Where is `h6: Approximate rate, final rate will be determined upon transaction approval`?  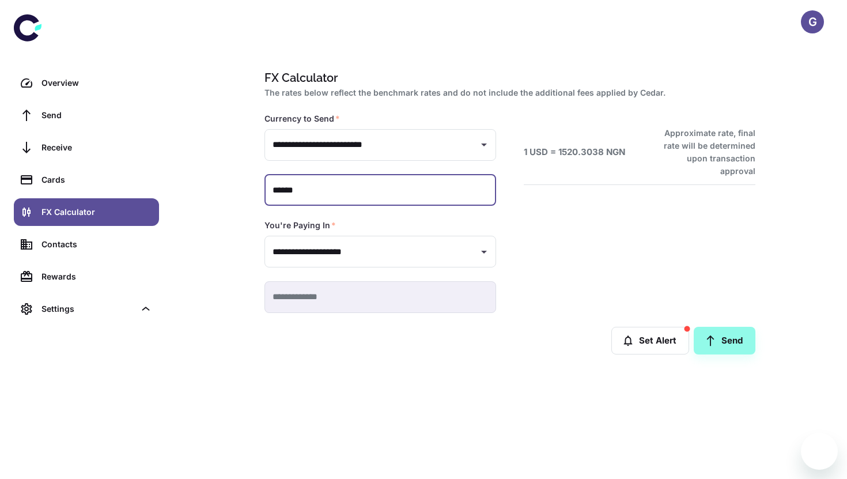
h6: Approximate rate, final rate will be determined upon transaction approval is located at coordinates (703, 152).